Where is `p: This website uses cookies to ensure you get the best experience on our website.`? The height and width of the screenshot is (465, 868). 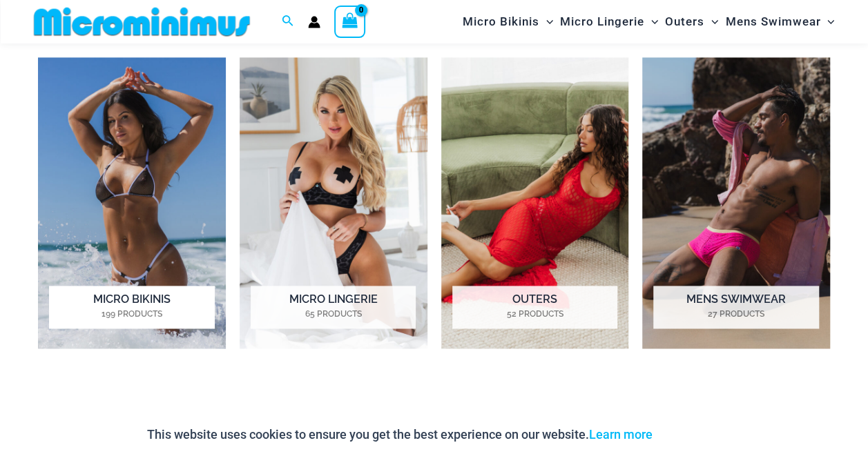 p: This website uses cookies to ensure you get the best experience on our website. is located at coordinates (400, 434).